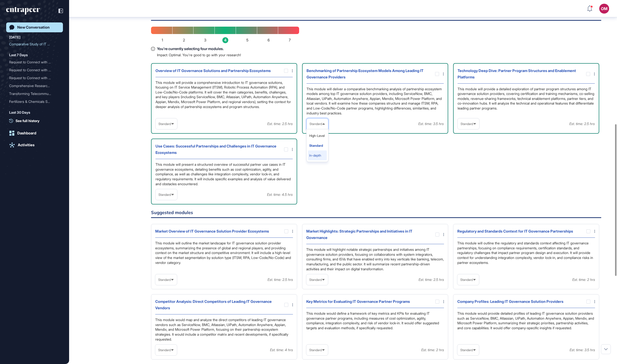 Image resolution: width=617 pixels, height=364 pixels. I want to click on div: This module will outline the market landscape for IT governance solution provider ecosystems, sum..., so click(225, 257).